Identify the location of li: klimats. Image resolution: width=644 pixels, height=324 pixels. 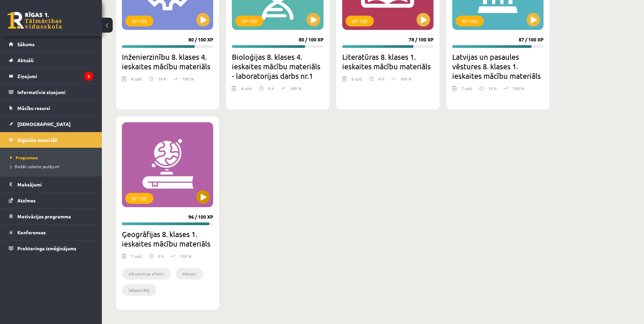
(190, 274).